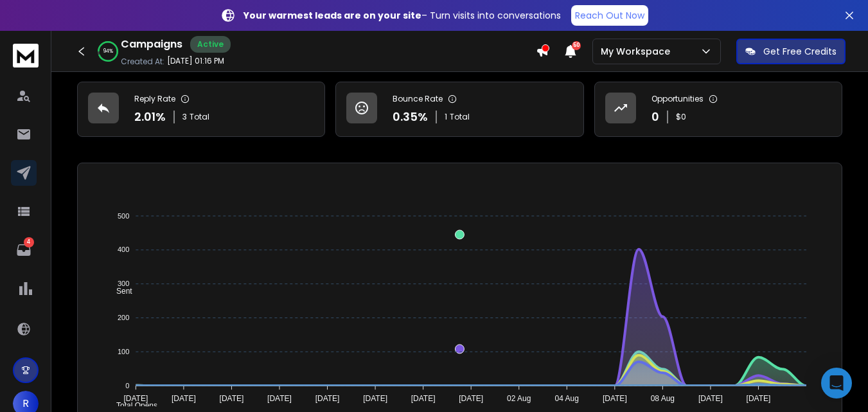  I want to click on p: Get Free Credits, so click(800, 51).